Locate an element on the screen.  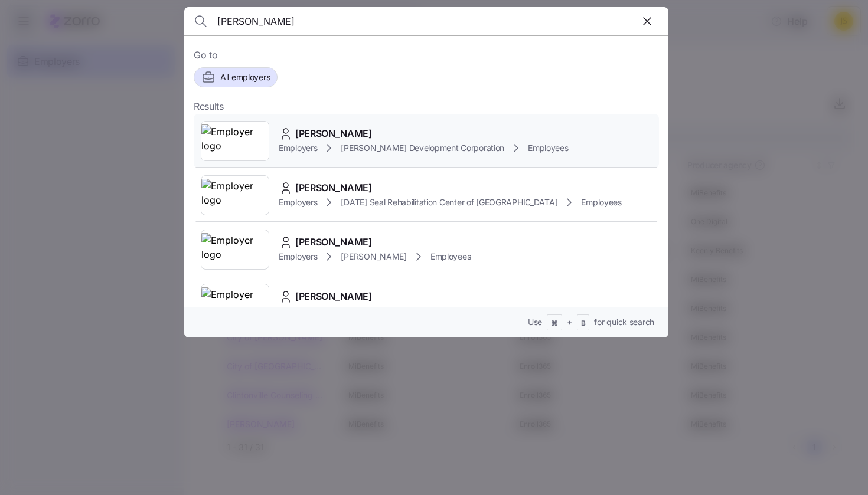
span: Results is located at coordinates (209, 106).